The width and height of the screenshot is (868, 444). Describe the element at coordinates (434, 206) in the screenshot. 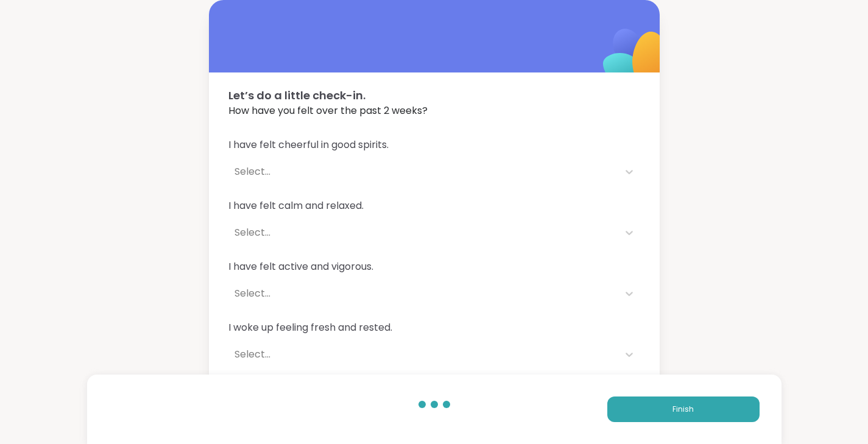

I see `span: I have felt calm and relaxed.` at that location.